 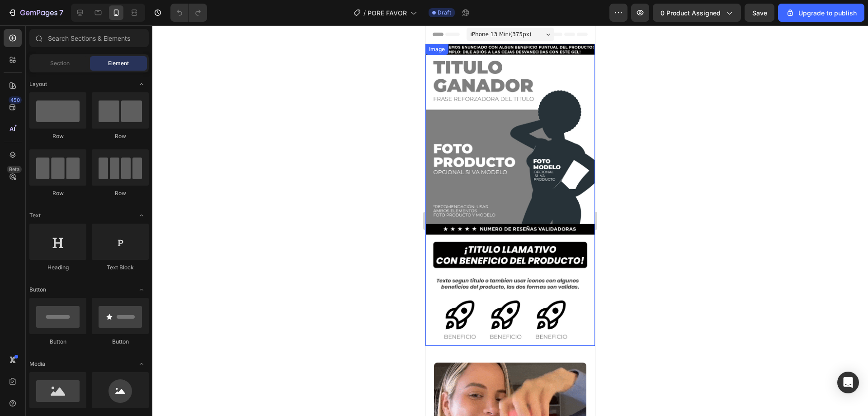 What do you see at coordinates (820, 13) in the screenshot?
I see `div: Upgrade to publish` at bounding box center [820, 13].